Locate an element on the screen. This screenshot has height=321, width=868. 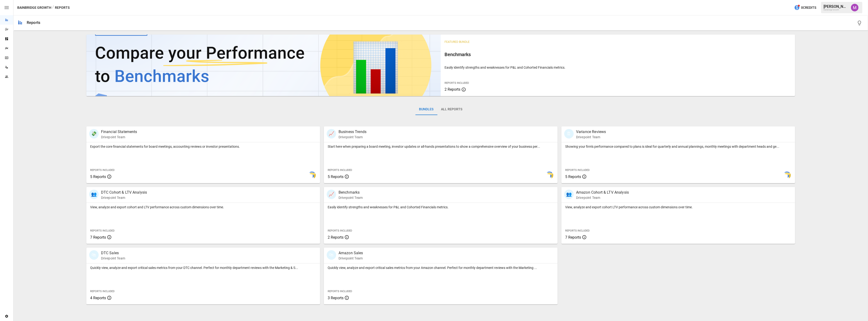
p: Benchmarks is located at coordinates (351, 193).